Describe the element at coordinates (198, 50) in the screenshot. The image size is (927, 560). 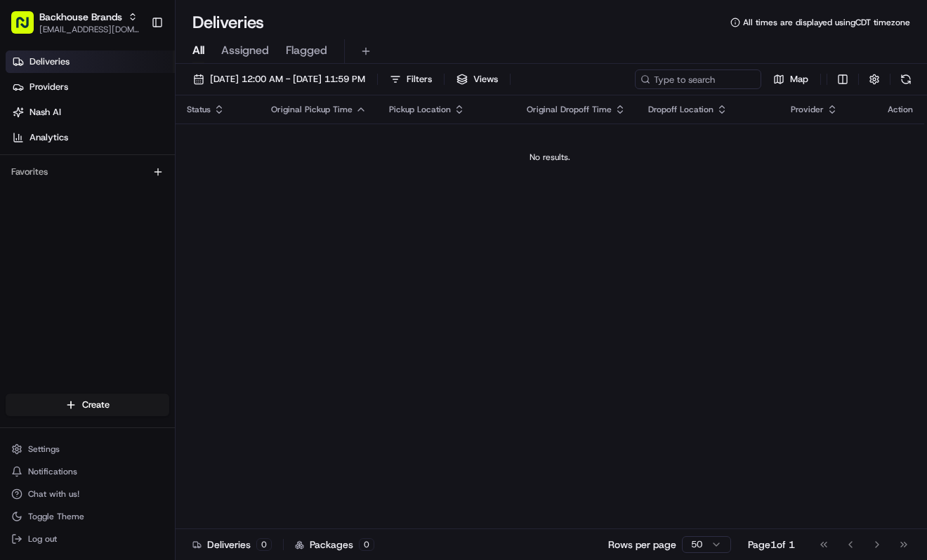
I see `span: All` at that location.